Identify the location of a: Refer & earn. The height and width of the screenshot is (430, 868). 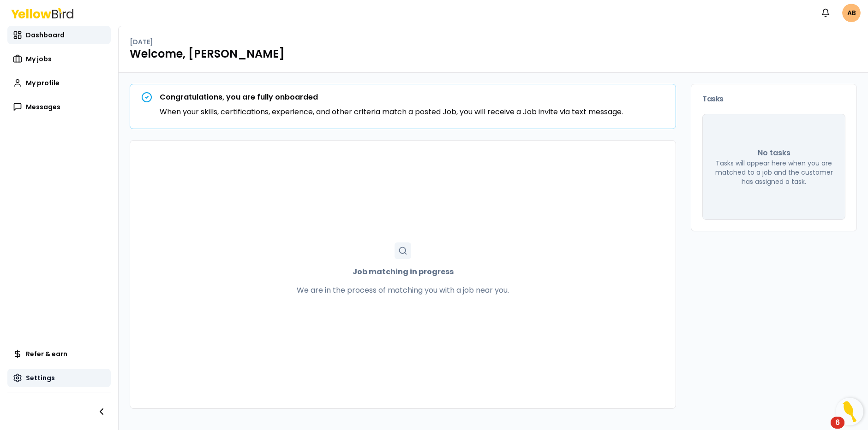
(59, 354).